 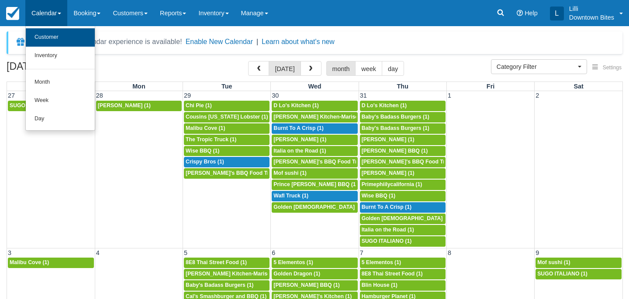 What do you see at coordinates (211, 140) in the screenshot?
I see `span: The Tropic Truck (1)` at bounding box center [211, 140].